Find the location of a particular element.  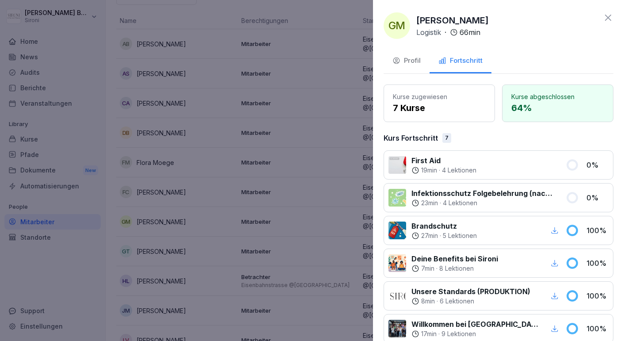

p: Infektionsschutz Folgebelehrung (nach §43 IfSG) is located at coordinates (483, 193).